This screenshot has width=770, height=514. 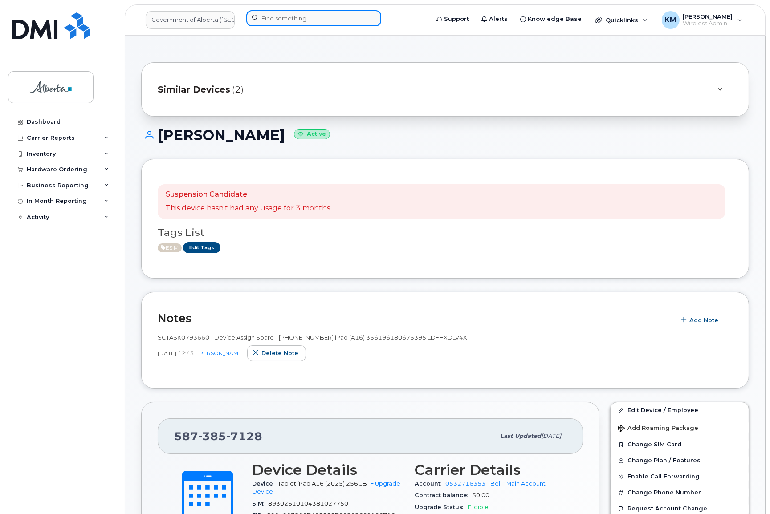 What do you see at coordinates (238, 90) in the screenshot?
I see `span: (2)` at bounding box center [238, 90].